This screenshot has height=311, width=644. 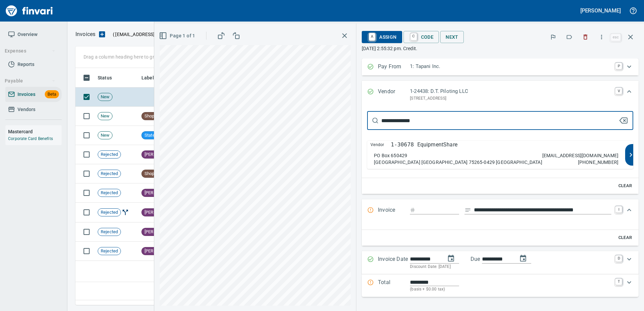 I want to click on p: 1: Tapani Inc., so click(x=511, y=66).